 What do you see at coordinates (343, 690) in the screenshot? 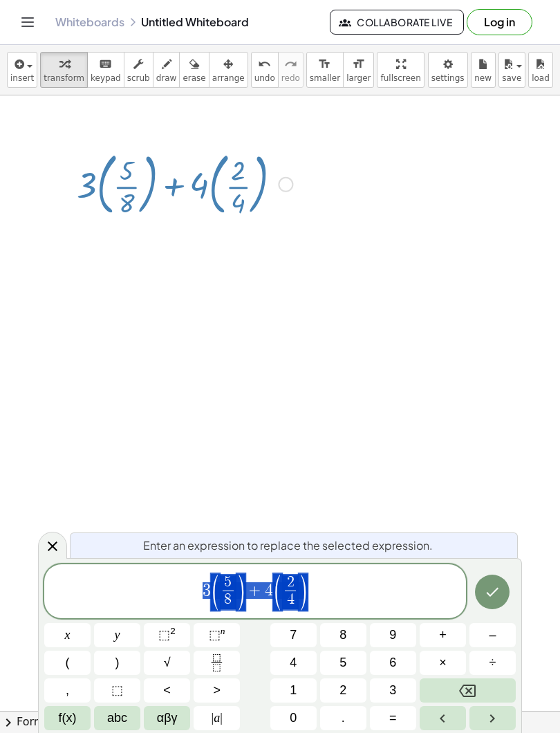
I see `button: 2` at bounding box center [343, 690].